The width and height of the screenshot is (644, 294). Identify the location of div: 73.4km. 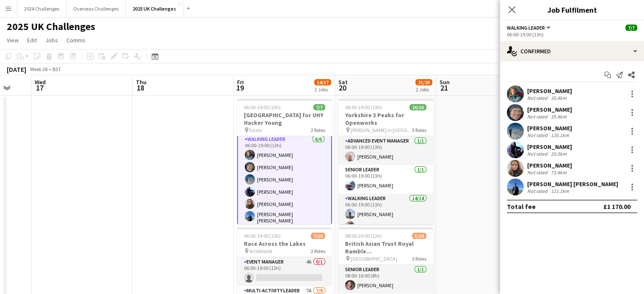
(559, 172).